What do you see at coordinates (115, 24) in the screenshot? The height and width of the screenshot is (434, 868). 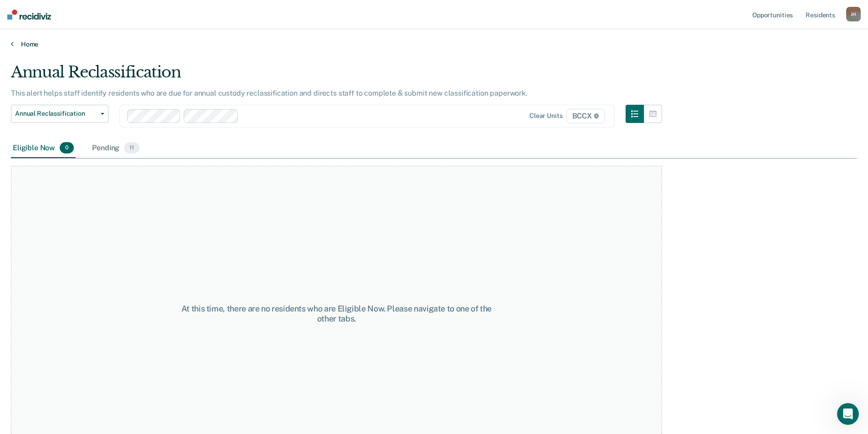 I see `img: Profile image for Kim` at bounding box center [115, 24].